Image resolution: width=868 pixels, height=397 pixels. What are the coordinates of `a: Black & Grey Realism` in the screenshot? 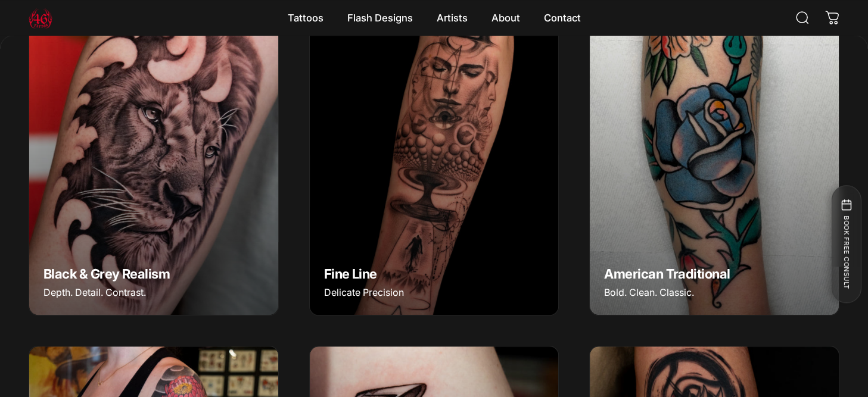 It's located at (153, 159).